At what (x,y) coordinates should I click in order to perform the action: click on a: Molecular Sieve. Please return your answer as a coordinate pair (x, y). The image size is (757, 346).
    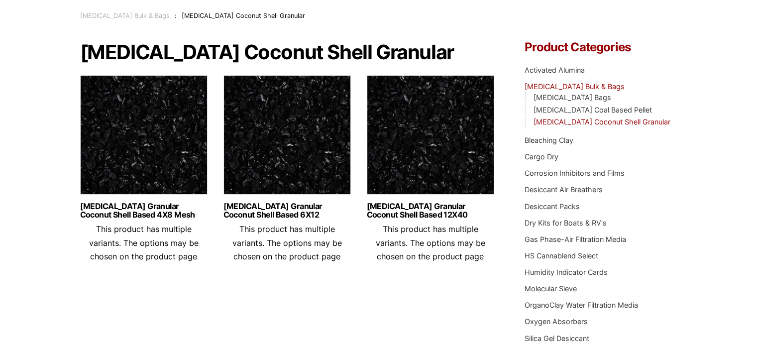
    Looking at the image, I should click on (550, 288).